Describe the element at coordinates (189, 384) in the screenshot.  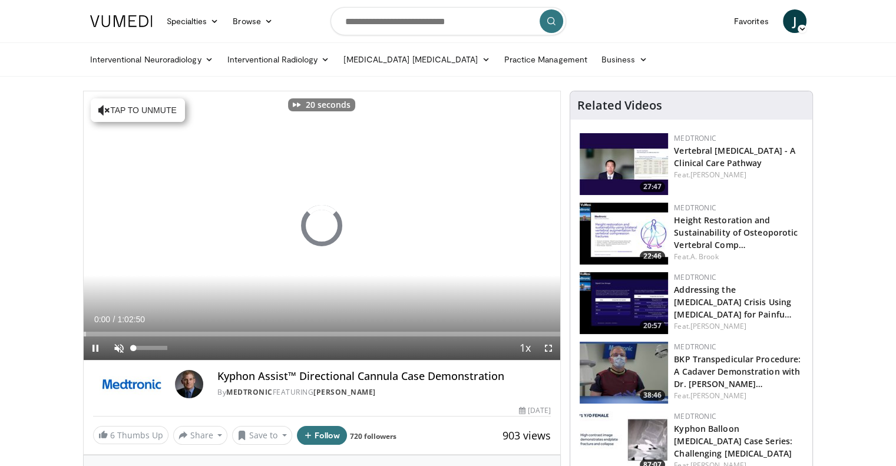
I see `img: Avatar` at that location.